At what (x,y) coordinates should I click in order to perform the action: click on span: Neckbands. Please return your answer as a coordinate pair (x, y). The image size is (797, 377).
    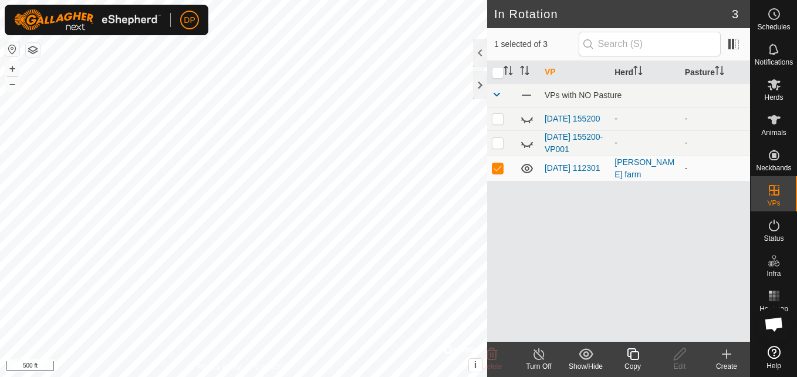
    Looking at the image, I should click on (773, 168).